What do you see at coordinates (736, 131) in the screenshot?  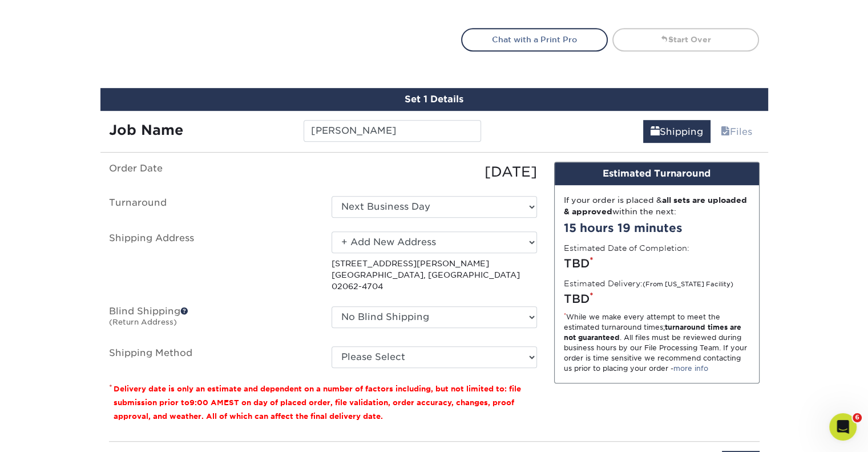 I see `a: Files` at bounding box center [736, 131].